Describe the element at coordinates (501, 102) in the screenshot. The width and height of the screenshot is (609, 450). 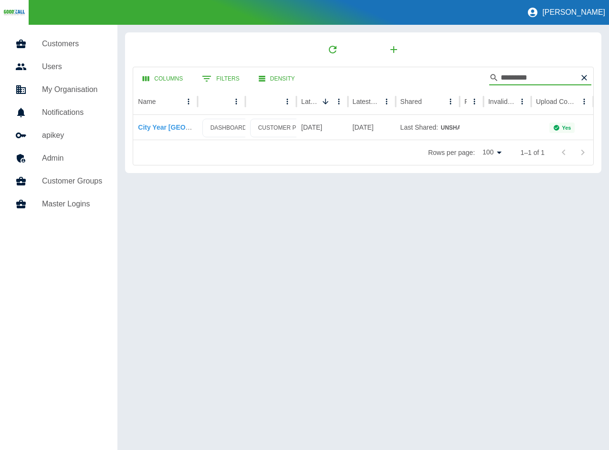
I see `div: Invalid Creds` at that location.